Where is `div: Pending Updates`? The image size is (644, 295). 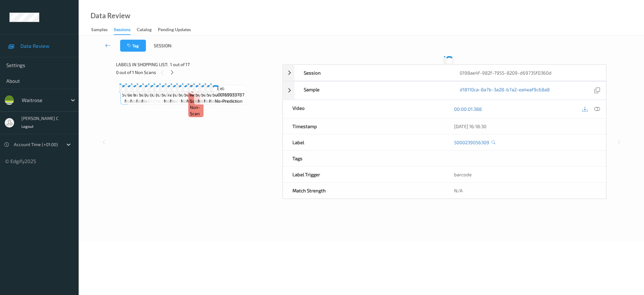 div: Pending Updates is located at coordinates (174, 30).